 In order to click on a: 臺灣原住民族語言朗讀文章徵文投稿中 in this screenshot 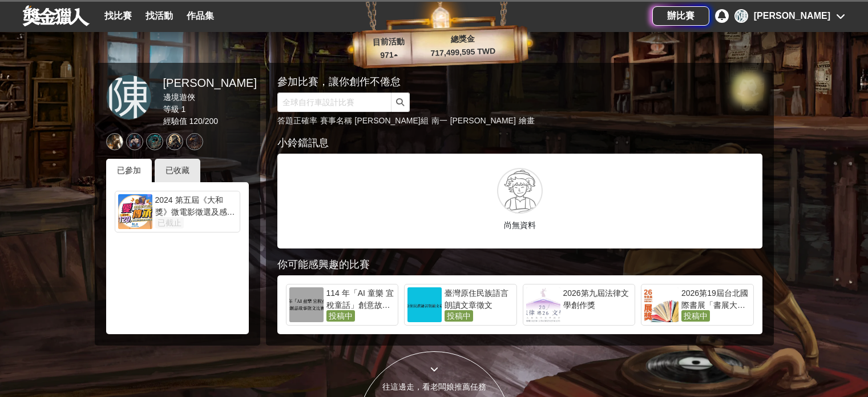, I will do `click(461, 305)`.